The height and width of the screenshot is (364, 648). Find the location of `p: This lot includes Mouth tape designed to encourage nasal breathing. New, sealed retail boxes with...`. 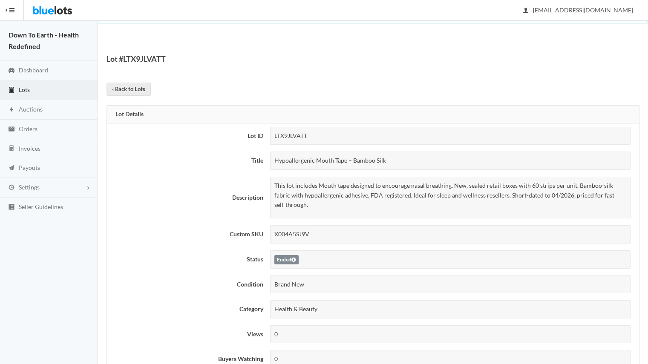

p: This lot includes Mouth tape designed to encourage nasal breathing. New, sealed retail boxes with... is located at coordinates (450, 195).